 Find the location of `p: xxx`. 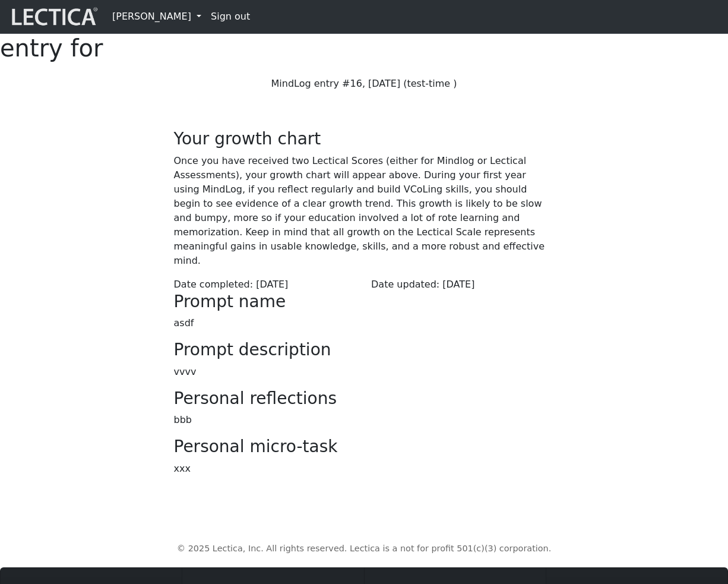

p: xxx is located at coordinates (364, 468).